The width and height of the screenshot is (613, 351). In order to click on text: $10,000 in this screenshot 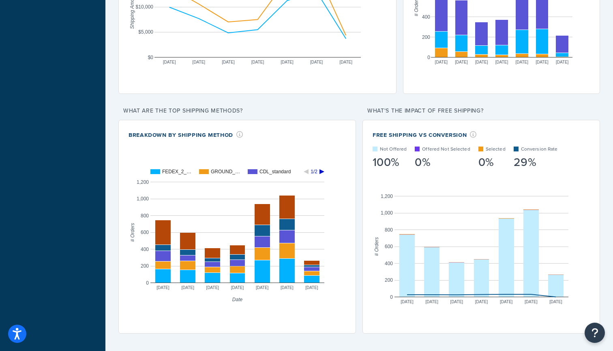, I will do `click(145, 7)`.